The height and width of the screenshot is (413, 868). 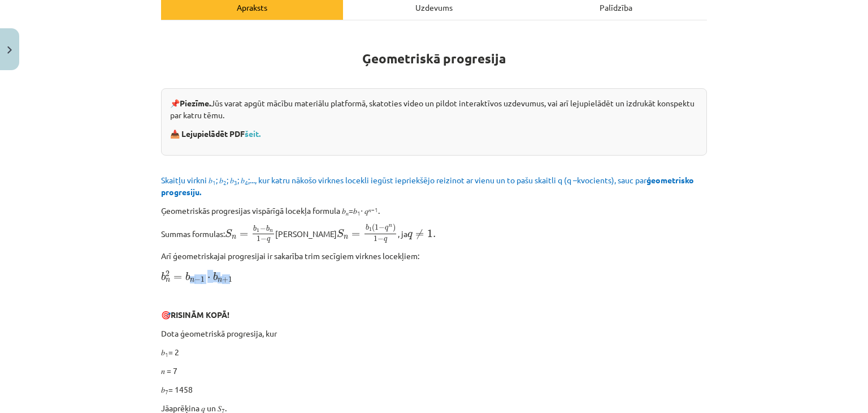 What do you see at coordinates (434, 389) in the screenshot?
I see `p: 𝑏 = 1458` at bounding box center [434, 389].